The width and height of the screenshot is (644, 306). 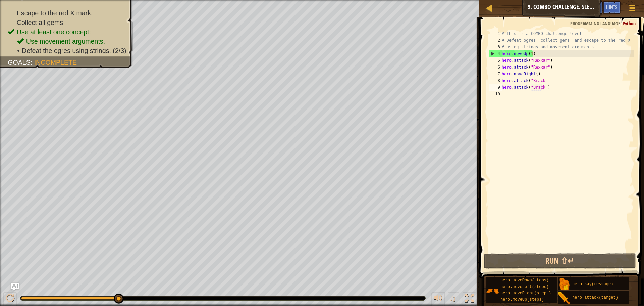 What do you see at coordinates (54, 32) in the screenshot?
I see `span: Use at least one concept:` at bounding box center [54, 32].